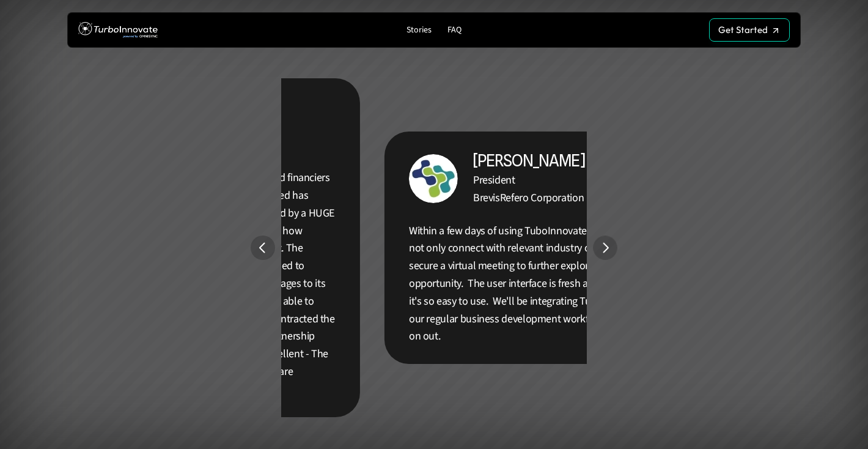  What do you see at coordinates (118, 30) in the screenshot?
I see `a: TurboInnovate Logo` at bounding box center [118, 30].